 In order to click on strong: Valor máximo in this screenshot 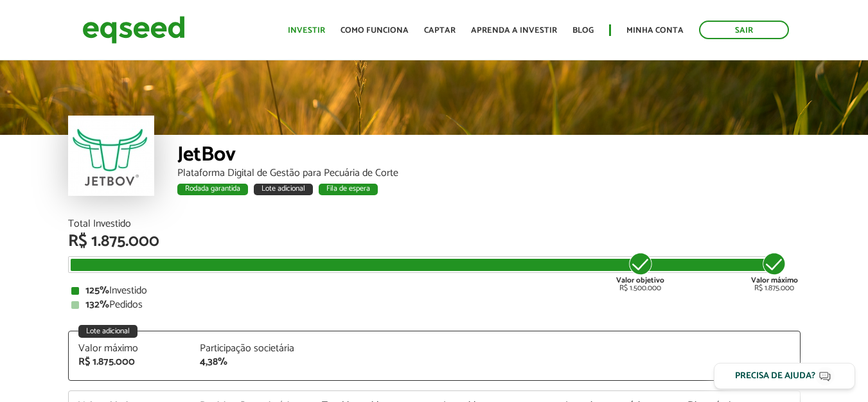, I will do `click(775, 280)`.